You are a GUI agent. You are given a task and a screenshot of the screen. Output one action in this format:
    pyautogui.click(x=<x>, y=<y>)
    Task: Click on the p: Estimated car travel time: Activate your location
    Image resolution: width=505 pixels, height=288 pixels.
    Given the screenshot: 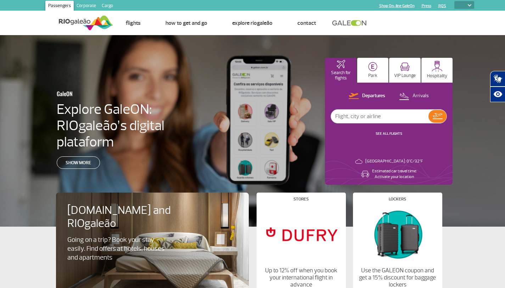 What is the action you would take?
    pyautogui.click(x=394, y=174)
    